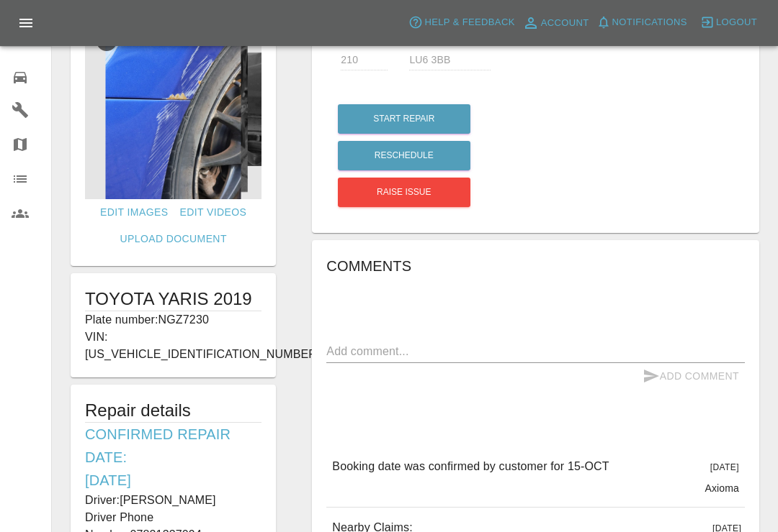 The width and height of the screenshot is (778, 532). Describe the element at coordinates (468, 22) in the screenshot. I see `span: Help & Feedback` at that location.